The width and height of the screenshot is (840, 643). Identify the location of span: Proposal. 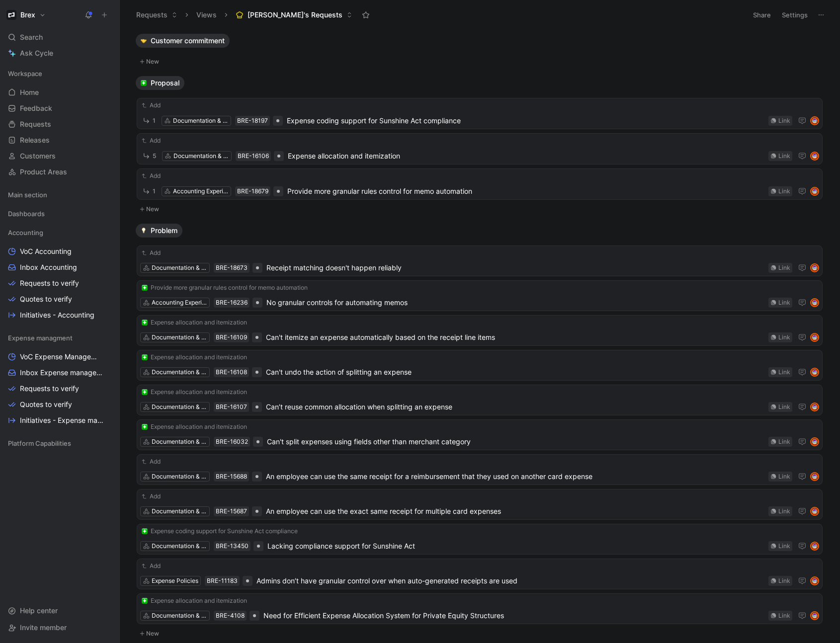
(165, 83).